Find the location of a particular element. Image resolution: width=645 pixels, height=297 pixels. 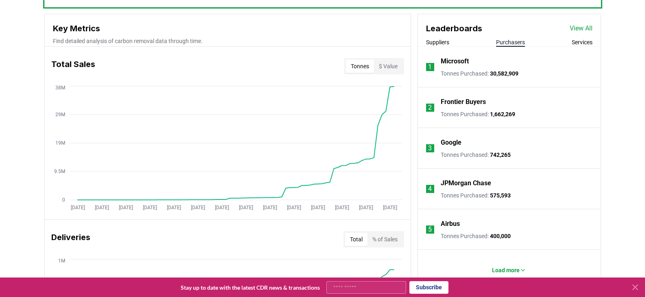

p: 1 is located at coordinates (429, 67).